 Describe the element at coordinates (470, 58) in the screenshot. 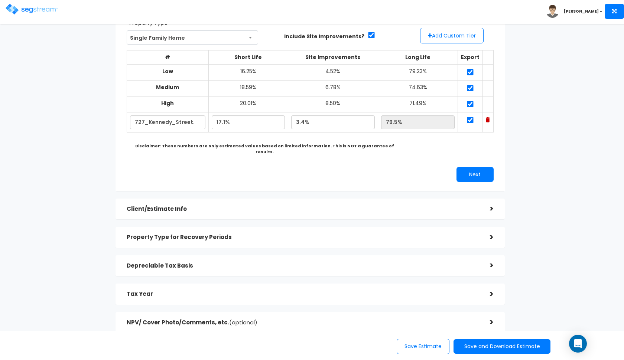

I see `th: Export` at that location.